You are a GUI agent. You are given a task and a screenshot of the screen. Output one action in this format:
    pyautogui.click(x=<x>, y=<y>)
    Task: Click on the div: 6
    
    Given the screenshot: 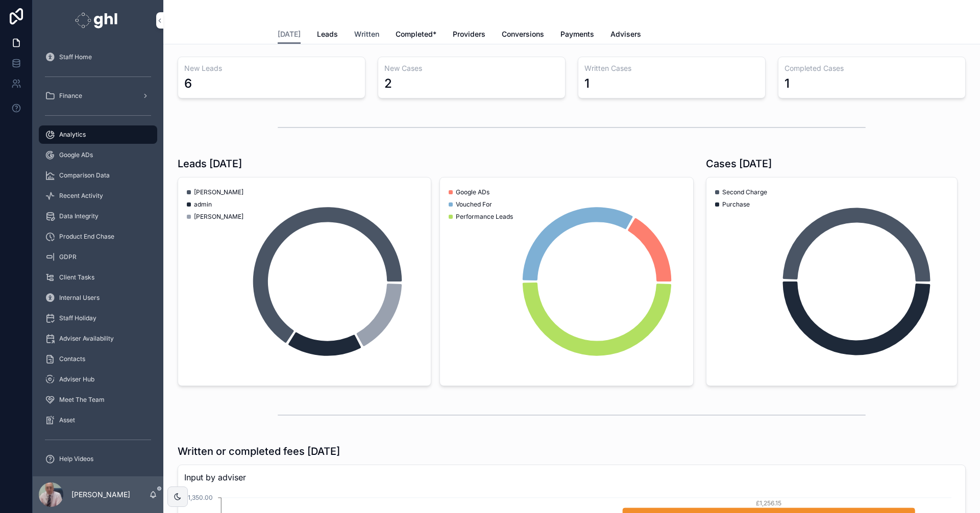 What is the action you would take?
    pyautogui.click(x=188, y=84)
    